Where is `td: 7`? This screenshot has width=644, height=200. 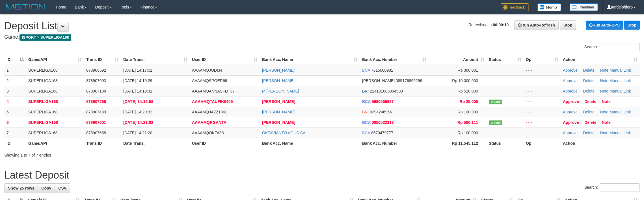
td: 7 is located at coordinates (15, 133).